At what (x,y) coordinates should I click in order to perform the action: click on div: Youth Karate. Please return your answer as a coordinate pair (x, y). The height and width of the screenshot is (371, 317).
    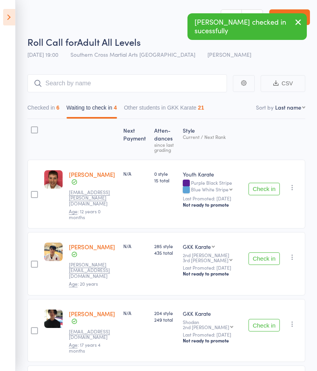
    Looking at the image, I should click on (212, 174).